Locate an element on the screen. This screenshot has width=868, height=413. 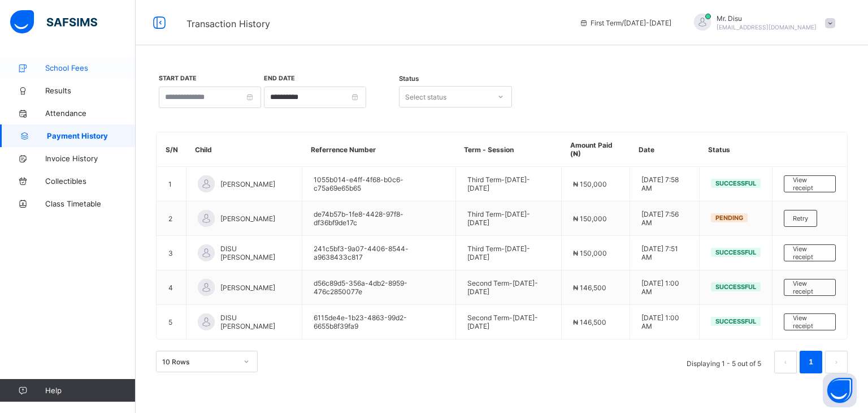
label: End Date is located at coordinates (279, 78).